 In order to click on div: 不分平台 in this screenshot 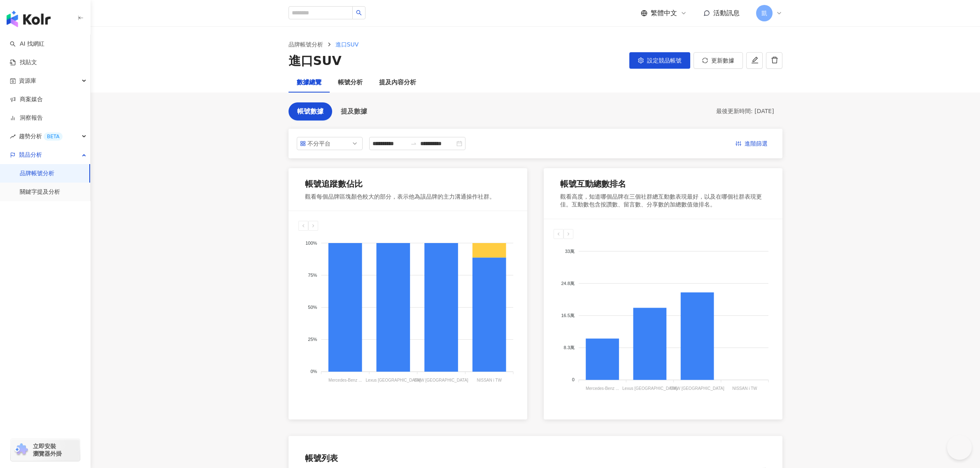, I will do `click(321, 143)`.